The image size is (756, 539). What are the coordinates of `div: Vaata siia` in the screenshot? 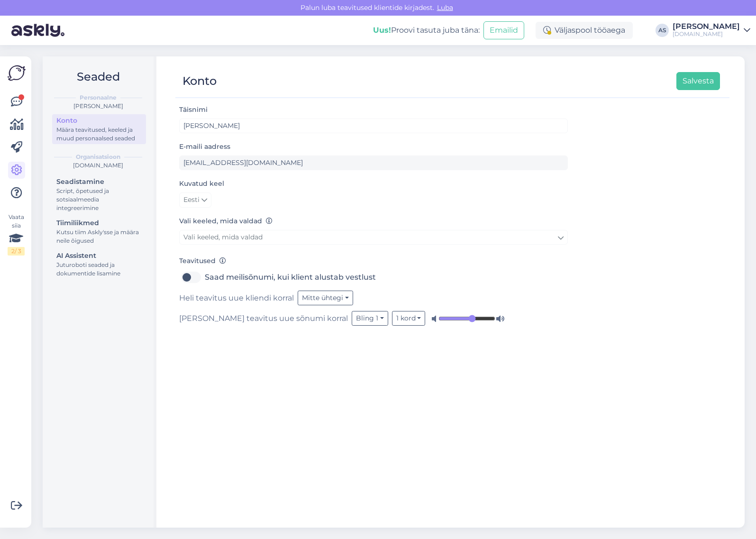 It's located at (16, 234).